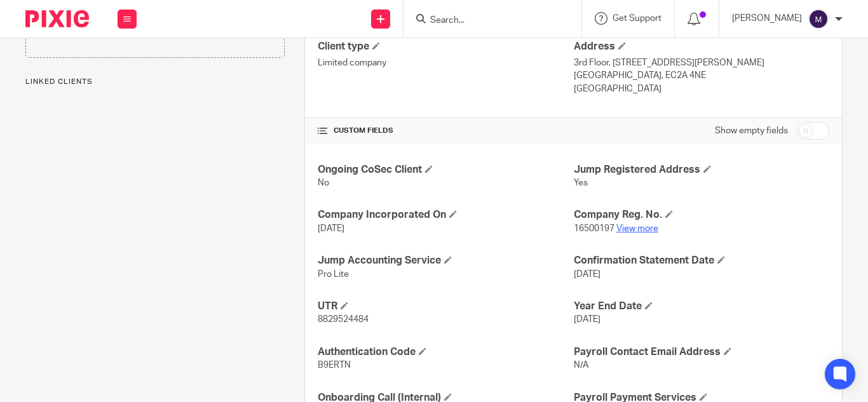 Image resolution: width=868 pixels, height=402 pixels. What do you see at coordinates (334, 366) in the screenshot?
I see `span: B9ERTN` at bounding box center [334, 366].